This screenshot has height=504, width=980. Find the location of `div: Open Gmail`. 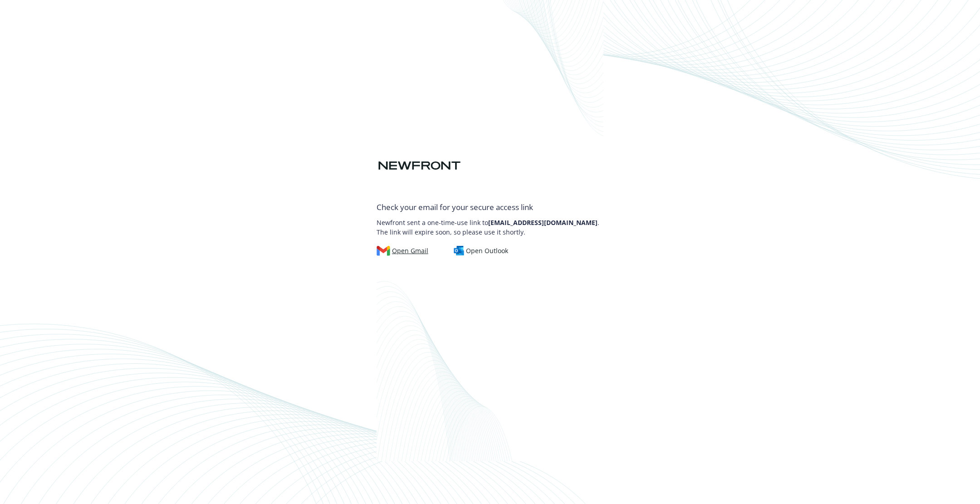

div: Open Gmail is located at coordinates (402, 251).